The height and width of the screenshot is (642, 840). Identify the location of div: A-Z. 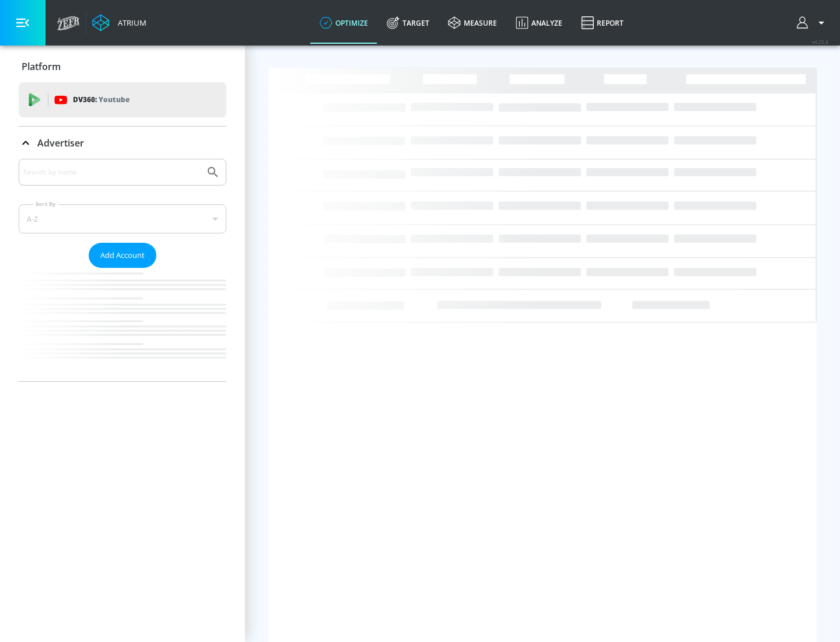
(122, 219).